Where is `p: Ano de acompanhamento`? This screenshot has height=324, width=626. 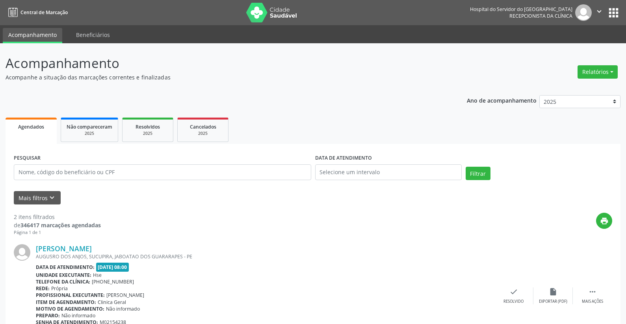
p: Ano de acompanhamento is located at coordinates (501, 100).